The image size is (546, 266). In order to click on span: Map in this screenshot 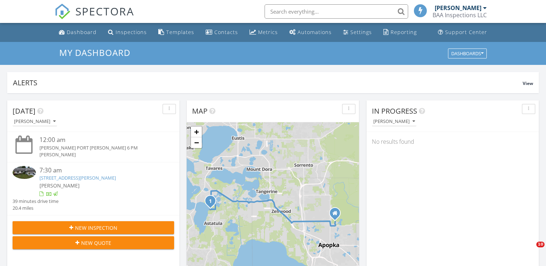, I will do `click(200, 111)`.